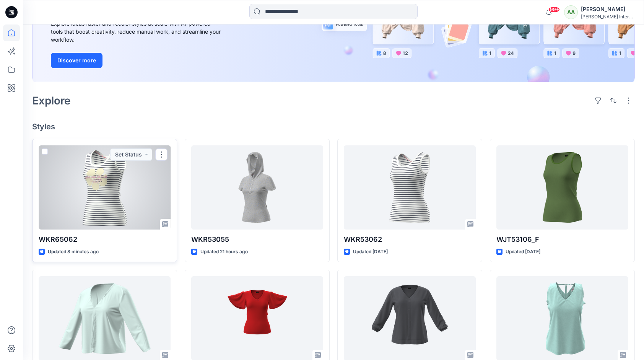  What do you see at coordinates (257, 239) in the screenshot?
I see `p: WKR53055` at bounding box center [257, 239].